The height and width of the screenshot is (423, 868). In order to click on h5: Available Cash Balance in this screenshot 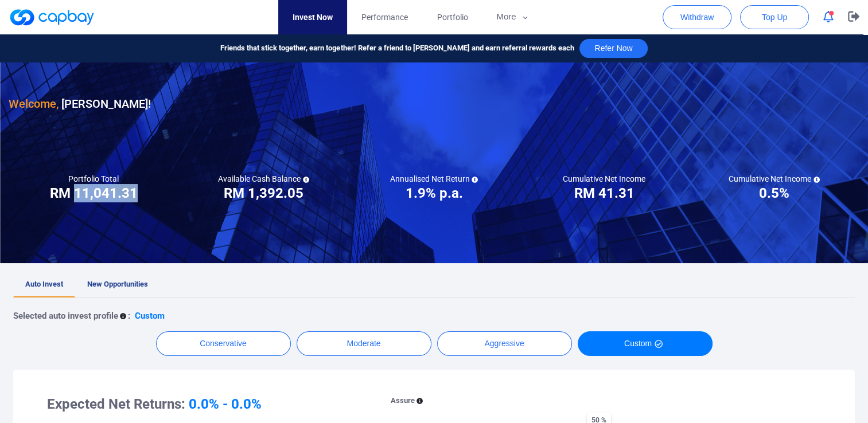, I will do `click(264, 179)`.